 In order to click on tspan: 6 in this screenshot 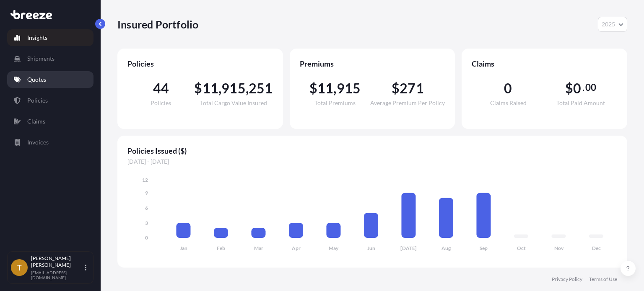, I will do `click(146, 208)`.